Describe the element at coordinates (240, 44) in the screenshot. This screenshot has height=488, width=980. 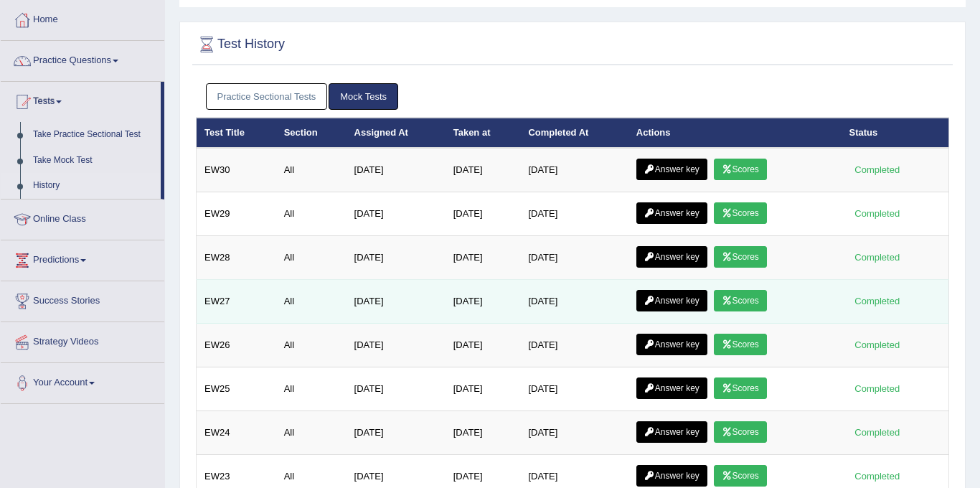
I see `h2: Test History` at that location.